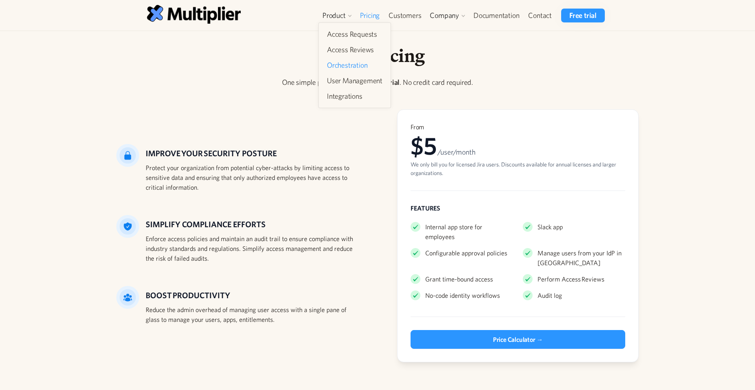 The height and width of the screenshot is (390, 755). I want to click on div: We only bill you for licensed Jira users. Discounts available for annual licenses and larger orga..., so click(518, 169).